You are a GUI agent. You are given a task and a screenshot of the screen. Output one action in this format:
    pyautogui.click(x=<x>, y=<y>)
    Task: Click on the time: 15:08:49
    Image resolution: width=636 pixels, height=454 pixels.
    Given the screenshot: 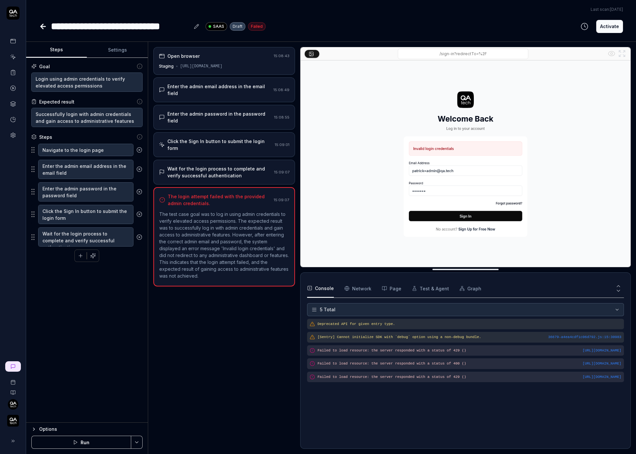 What is the action you would take?
    pyautogui.click(x=281, y=90)
    